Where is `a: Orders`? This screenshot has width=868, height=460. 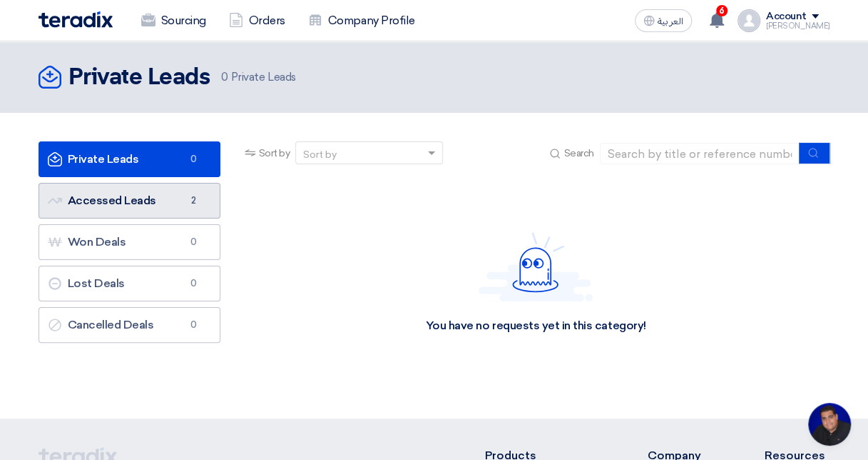 a: Orders is located at coordinates (257, 21).